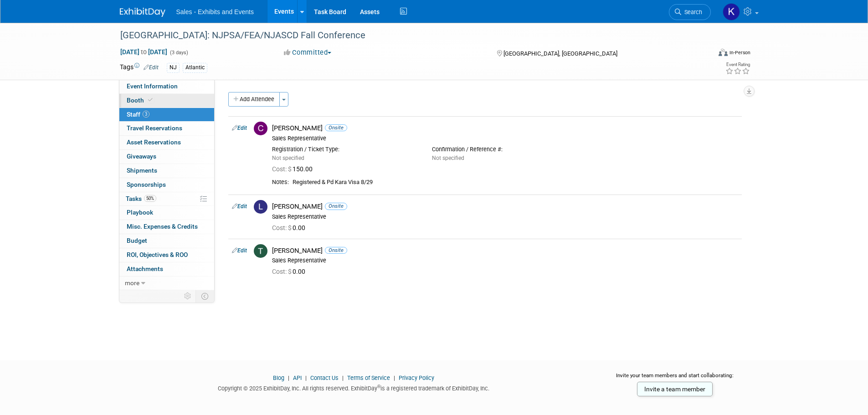 The width and height of the screenshot is (868, 415). Describe the element at coordinates (167, 186) in the screenshot. I see `a: Sponsorships` at that location.